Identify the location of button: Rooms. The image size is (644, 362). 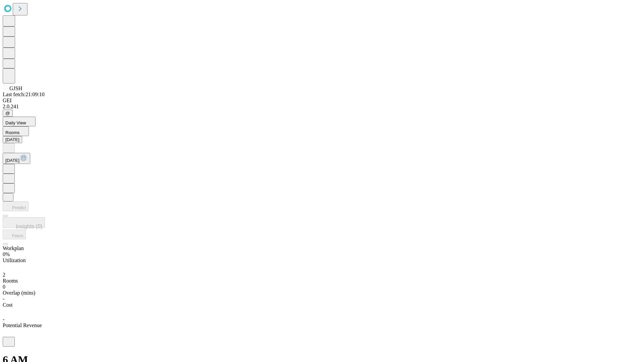
(16, 131).